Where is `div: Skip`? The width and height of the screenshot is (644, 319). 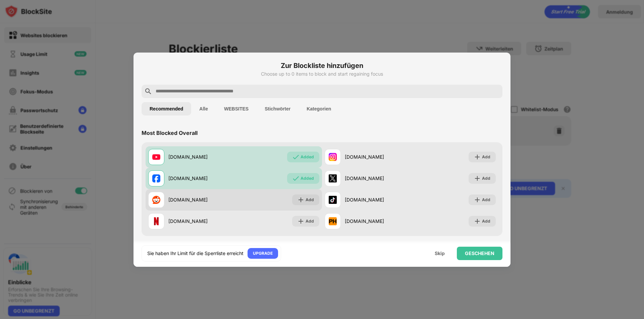 div: Skip is located at coordinates (440, 254).